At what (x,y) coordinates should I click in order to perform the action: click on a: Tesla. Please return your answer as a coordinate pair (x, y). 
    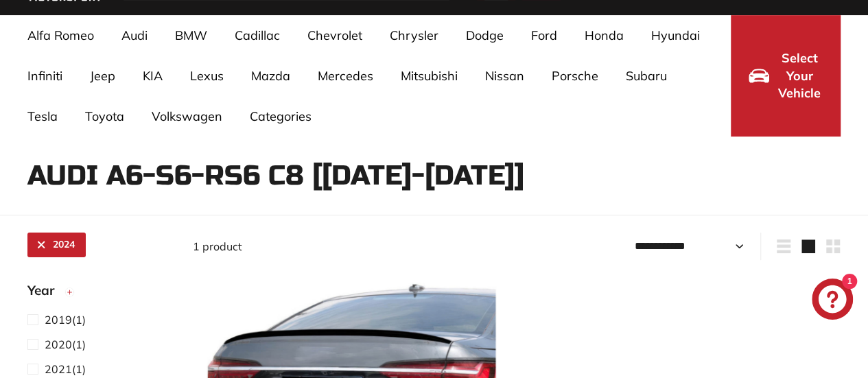
    Looking at the image, I should click on (42, 116).